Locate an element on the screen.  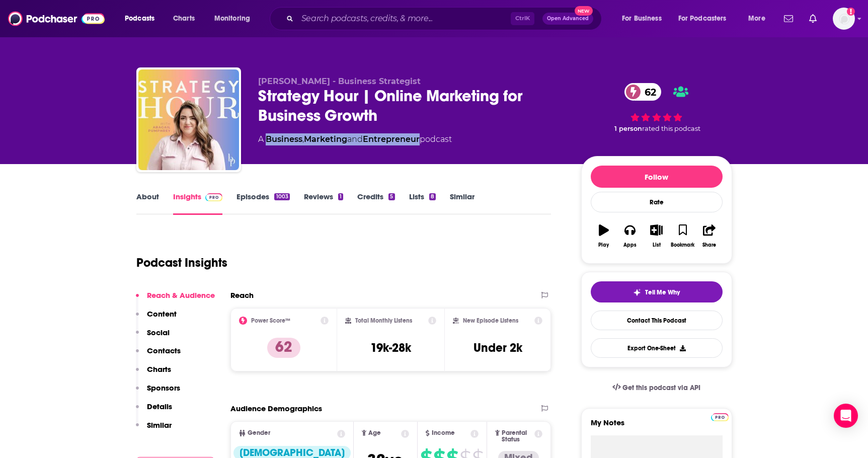
a: Strategy Hour | Online Marketing for Business Growth is located at coordinates (189, 120).